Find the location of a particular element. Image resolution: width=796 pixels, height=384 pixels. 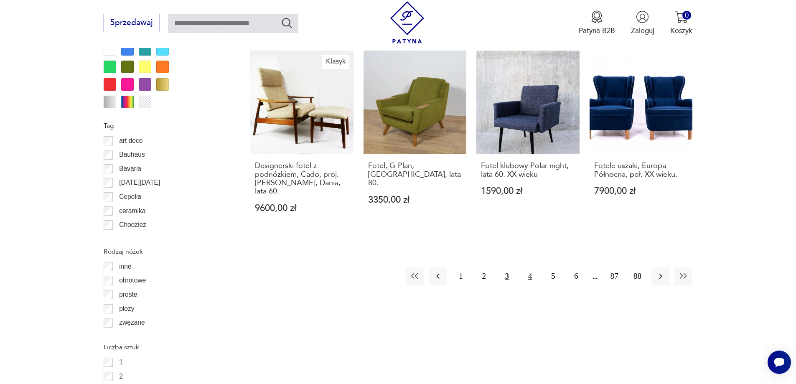

p: proste is located at coordinates (128, 295).